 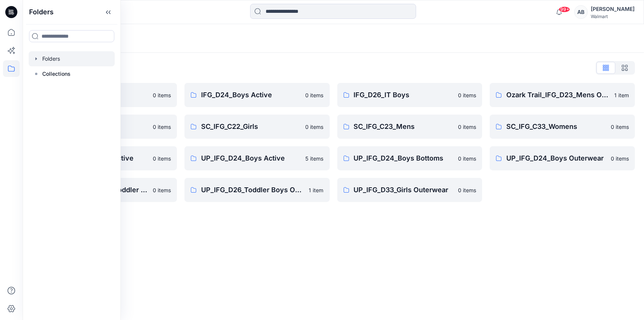 What do you see at coordinates (558, 95) in the screenshot?
I see `p: Ozark Trail_IFG_D23_Mens Outdoor` at bounding box center [558, 95].